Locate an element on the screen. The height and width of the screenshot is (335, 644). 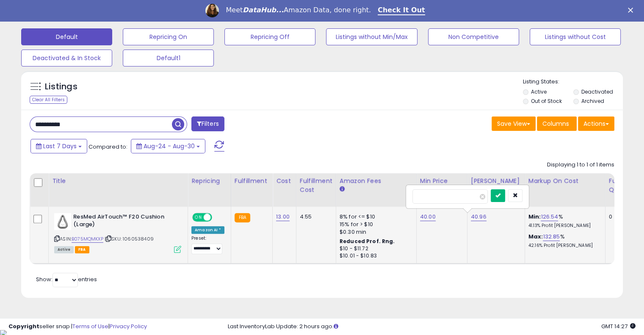
b: Max: is located at coordinates (535, 236).